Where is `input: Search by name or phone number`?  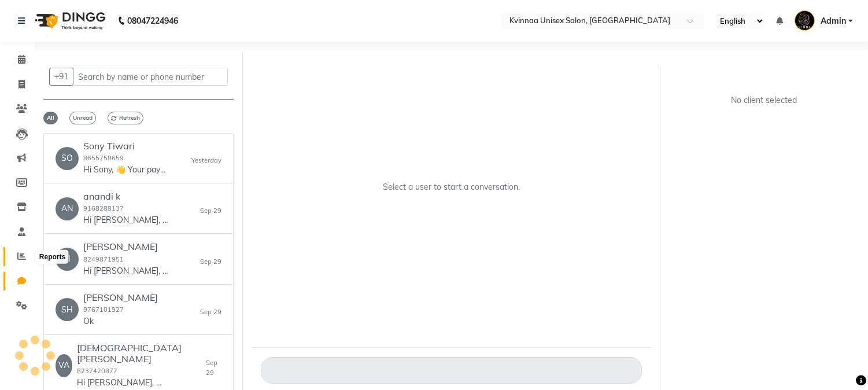 input: Search by name or phone number is located at coordinates (151, 76).